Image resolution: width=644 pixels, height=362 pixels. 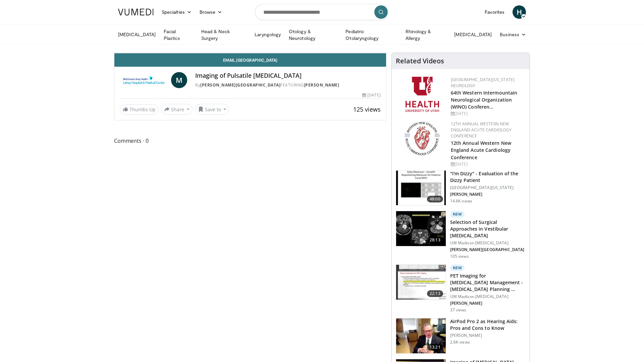 I want to click on a: Otology & Neurotology, so click(x=313, y=35).